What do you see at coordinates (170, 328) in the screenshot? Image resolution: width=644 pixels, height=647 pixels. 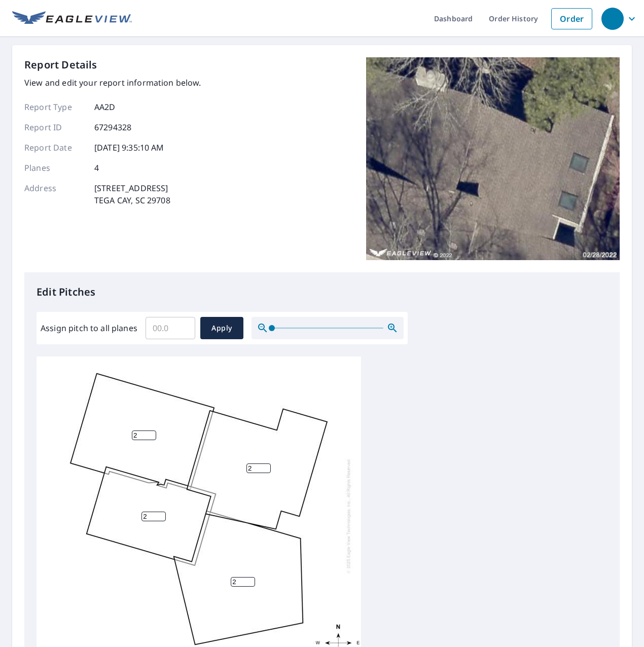 I see `input: 00.0` at bounding box center [170, 328].